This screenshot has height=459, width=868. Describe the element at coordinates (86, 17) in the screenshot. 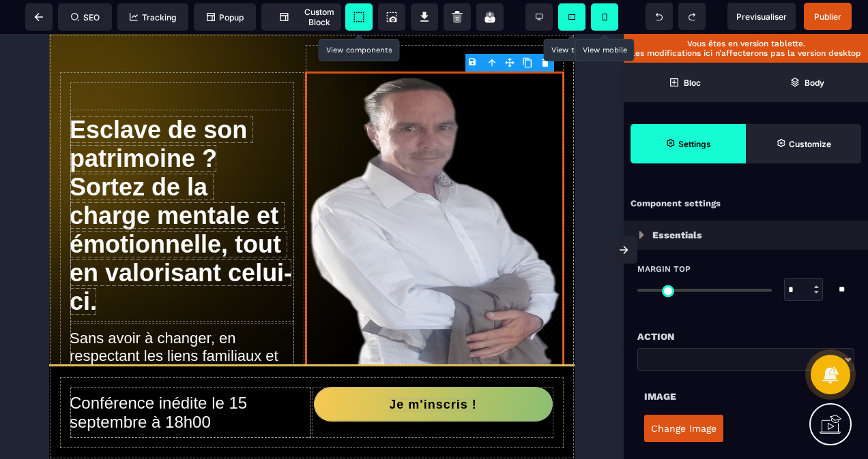

I see `span: SEO` at that location.